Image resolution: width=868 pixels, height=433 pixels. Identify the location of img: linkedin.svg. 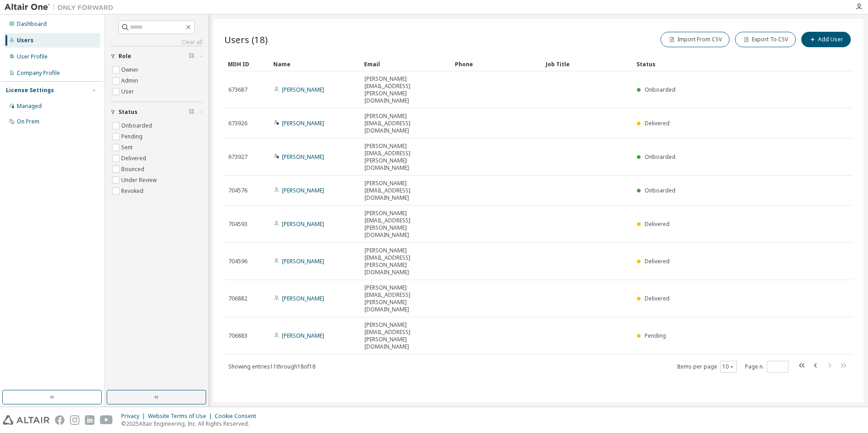
(89, 420).